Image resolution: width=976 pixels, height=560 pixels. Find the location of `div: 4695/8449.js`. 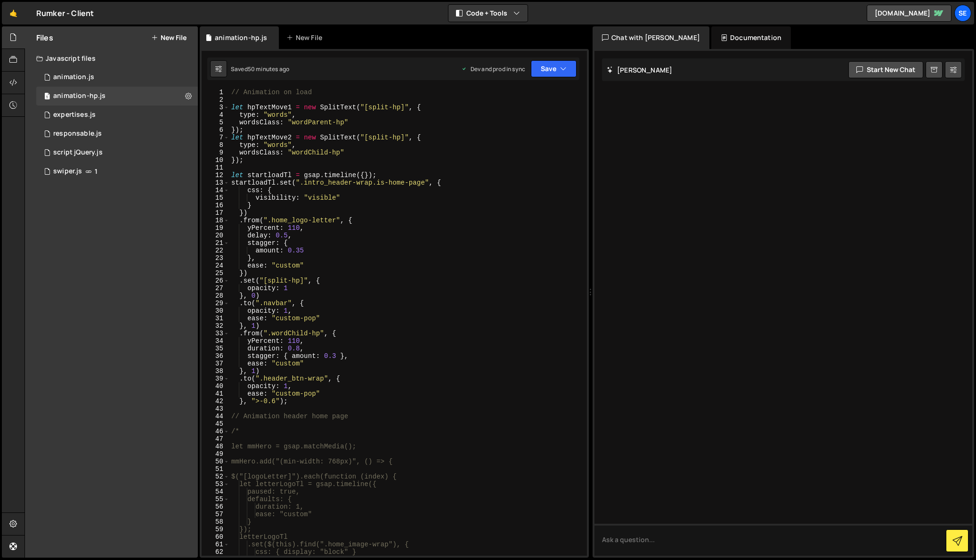

div: 4695/8449.js is located at coordinates (117, 77).